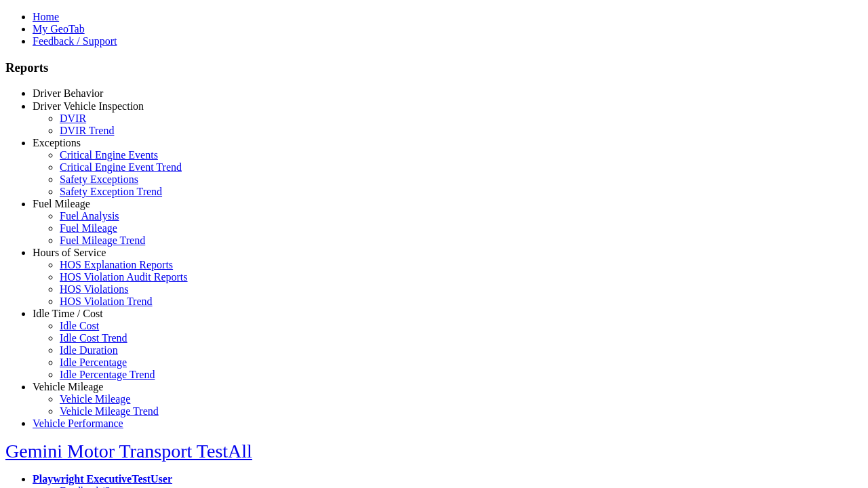 Image resolution: width=868 pixels, height=488 pixels. What do you see at coordinates (45, 16) in the screenshot?
I see `a: Home` at bounding box center [45, 16].